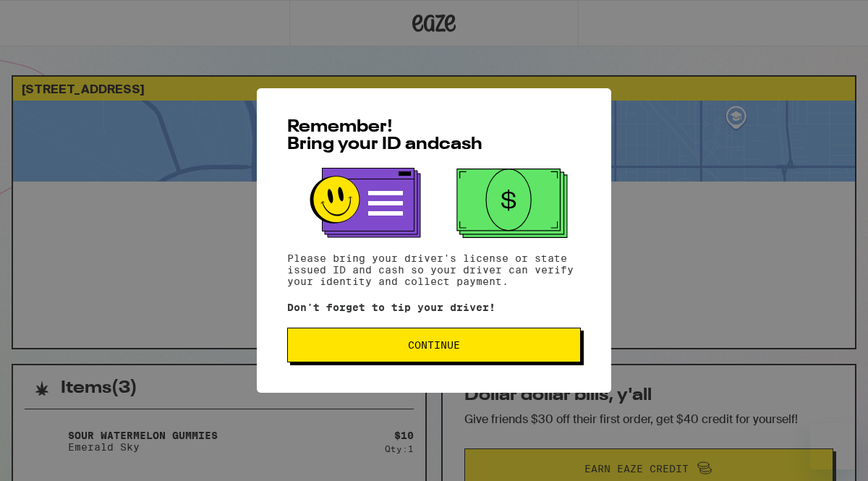  I want to click on p: Please bring your driver's license or state issued ID and cash so your driver can verify your ide..., so click(434, 269).